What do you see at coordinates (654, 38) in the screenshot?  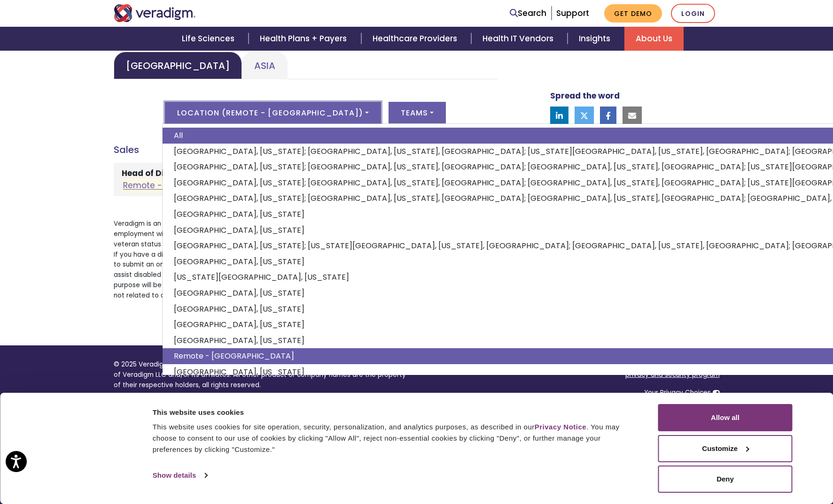 I see `a: About Us` at bounding box center [654, 38].